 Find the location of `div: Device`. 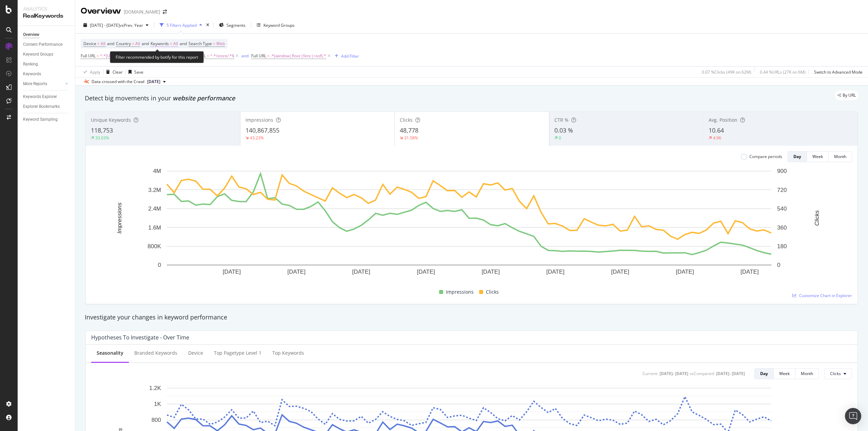

div: Device is located at coordinates (196, 353).